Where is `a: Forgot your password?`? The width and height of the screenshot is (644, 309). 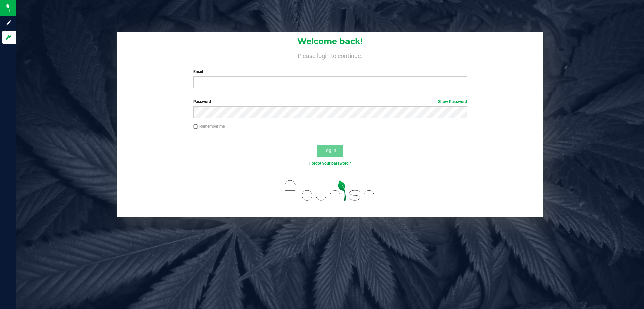
a: Forgot your password? is located at coordinates (330, 164).